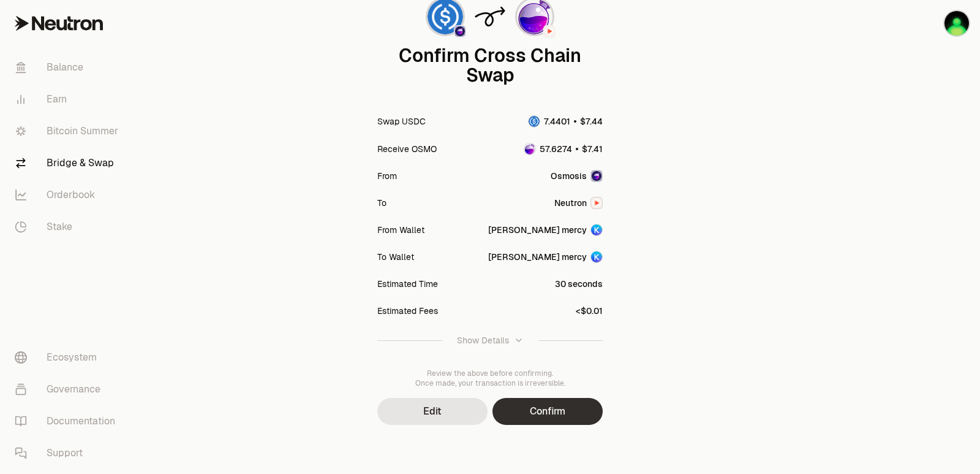  Describe the element at coordinates (387, 176) in the screenshot. I see `div: From` at that location.